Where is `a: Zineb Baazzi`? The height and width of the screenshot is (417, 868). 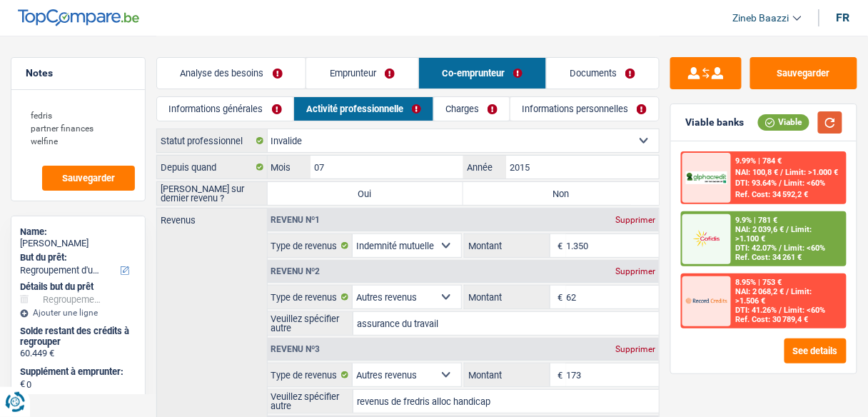
a: Zineb Baazzi is located at coordinates (762, 18).